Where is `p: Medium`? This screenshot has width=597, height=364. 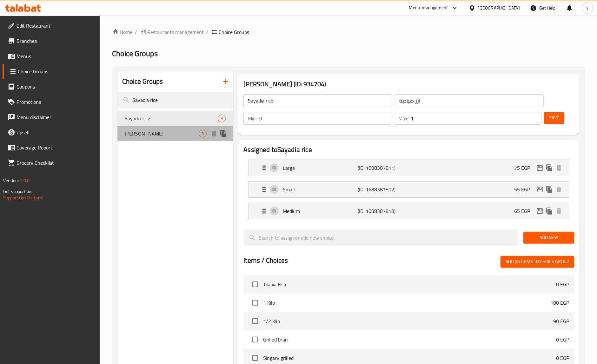 p: Medium is located at coordinates (320, 211).